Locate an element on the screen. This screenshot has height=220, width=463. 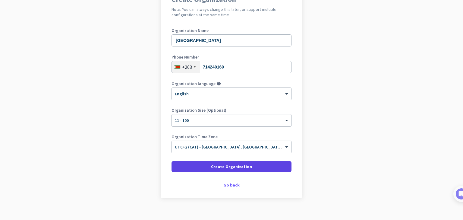
button: Create Organization is located at coordinates (231, 166).